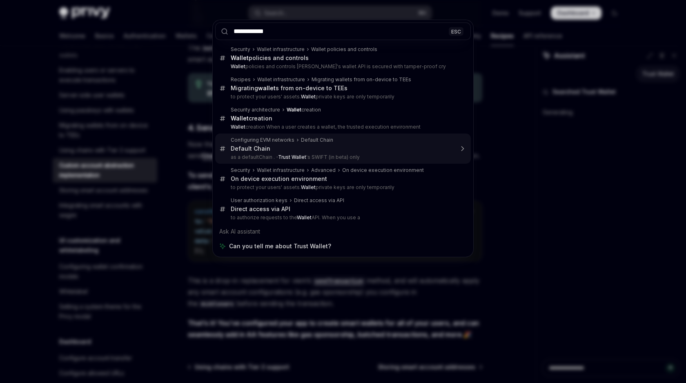 The width and height of the screenshot is (686, 383). Describe the element at coordinates (267, 88) in the screenshot. I see `b: wallet` at that location.